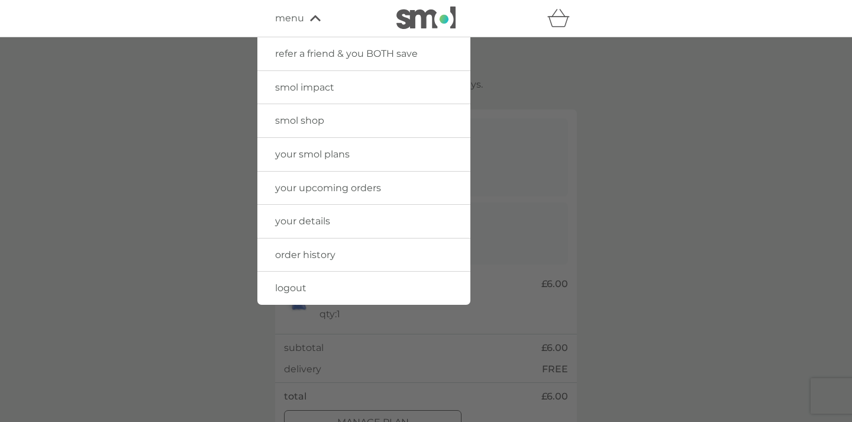 This screenshot has width=852, height=422. Describe the element at coordinates (290, 287) in the screenshot. I see `span: logout` at that location.